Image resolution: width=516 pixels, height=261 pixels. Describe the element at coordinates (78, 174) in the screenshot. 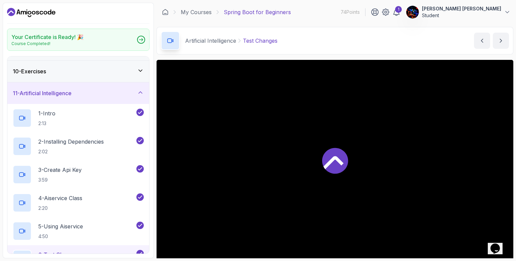

I see `button: 3-Create Api Key3:59` at that location.